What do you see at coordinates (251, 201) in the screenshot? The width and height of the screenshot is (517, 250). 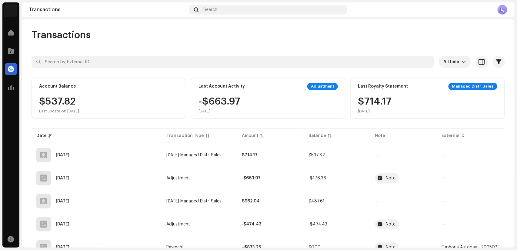 I see `strong: $962.04` at bounding box center [251, 201].